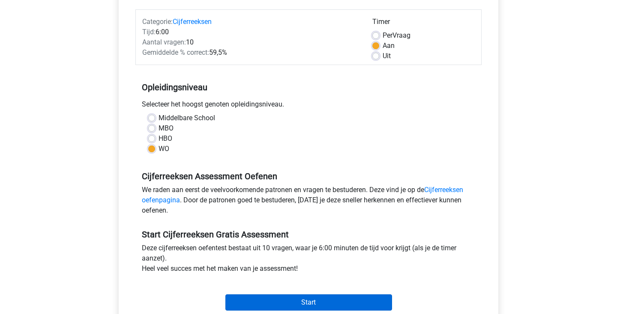  What do you see at coordinates (308, 260) in the screenshot?
I see `div: Deze cijferreeksen oefentest bestaat uit 10 vragen, waar je 6:00 minuten de tijd voor krijgt (als...` at bounding box center [308, 260].